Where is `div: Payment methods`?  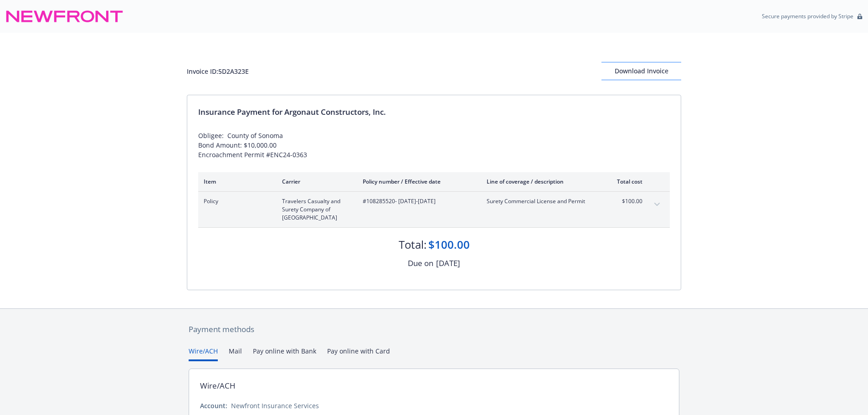
div: Payment methods is located at coordinates (434, 329).